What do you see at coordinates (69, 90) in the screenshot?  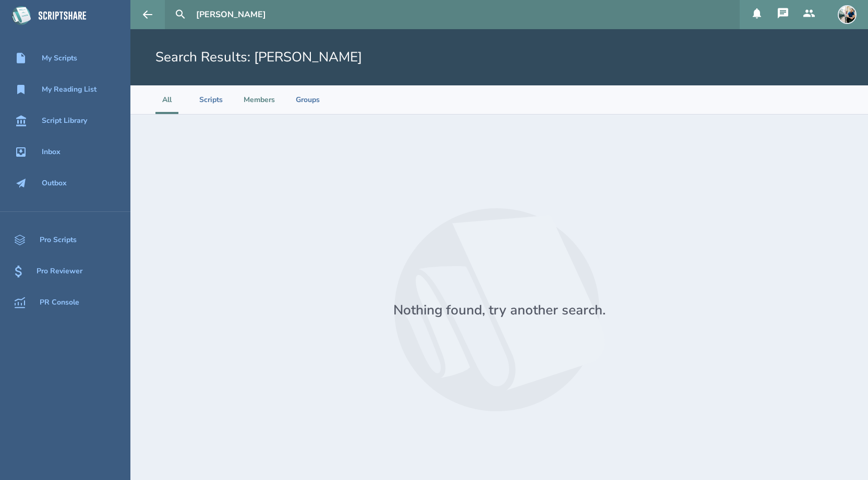 I see `div: My Reading List` at bounding box center [69, 90].